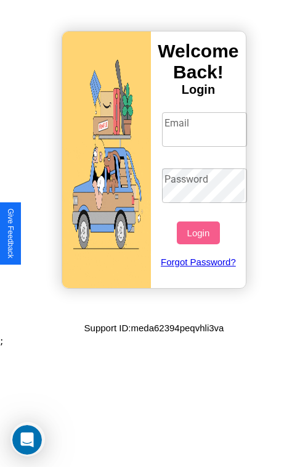  What do you see at coordinates (199, 261) in the screenshot?
I see `a: Forgot Password?` at bounding box center [199, 261].